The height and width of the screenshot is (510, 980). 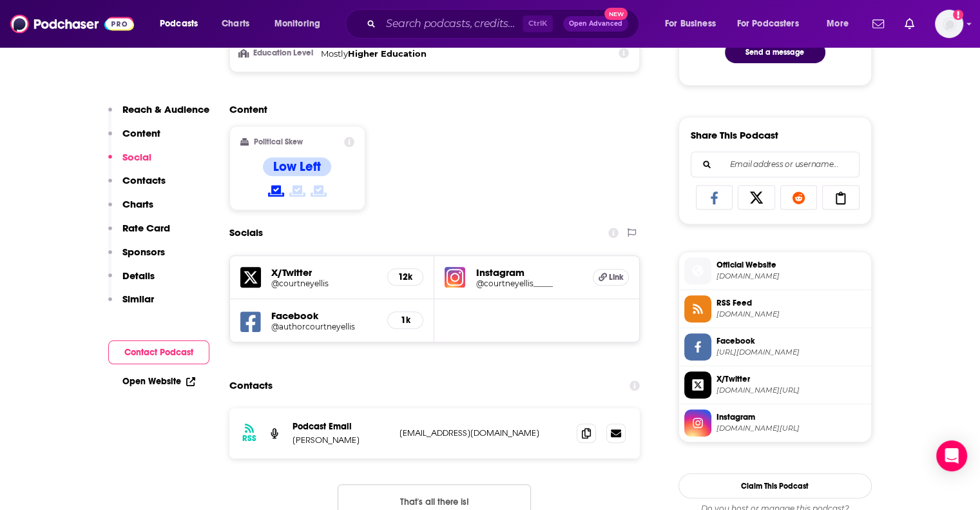 I want to click on h5: @authorcourtneyellis, so click(x=324, y=326).